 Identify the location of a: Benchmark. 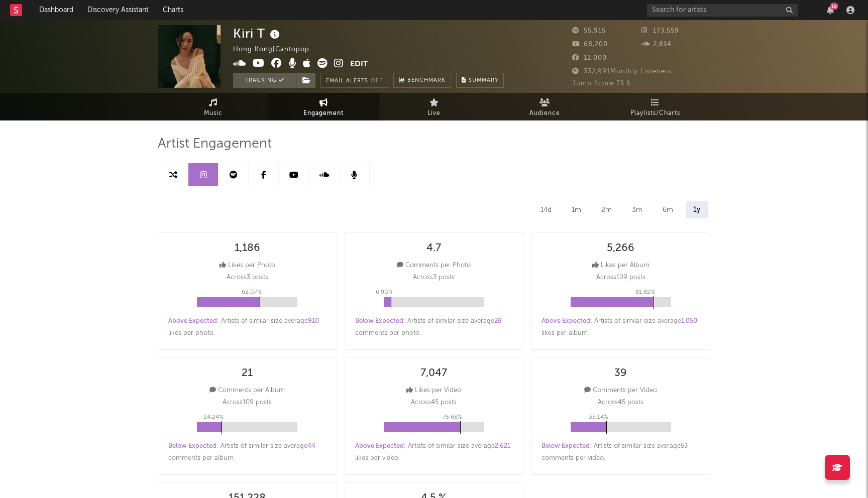
(422, 81).